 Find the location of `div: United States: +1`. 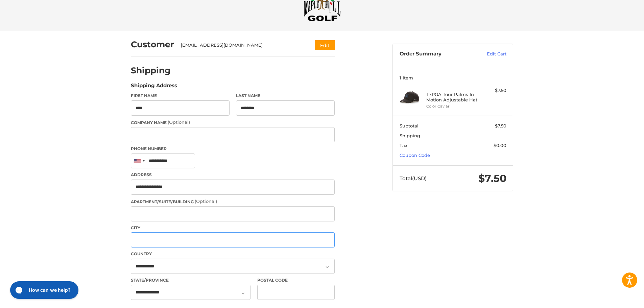

div: United States: +1 is located at coordinates (139, 161).